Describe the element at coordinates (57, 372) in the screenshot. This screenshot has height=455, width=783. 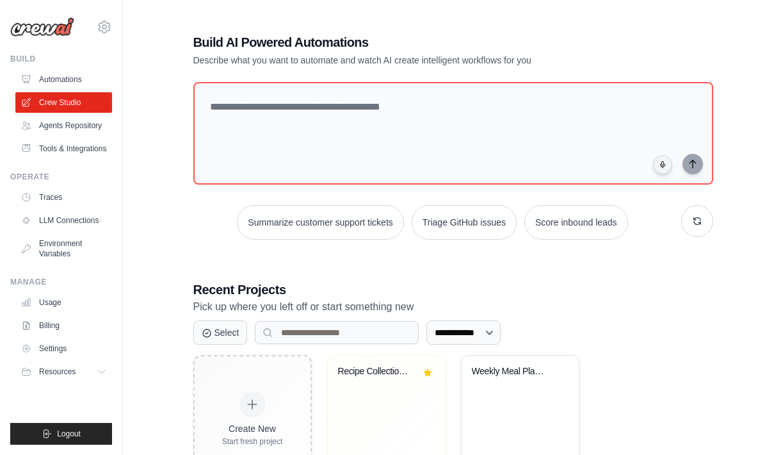
I see `span: Resources` at that location.